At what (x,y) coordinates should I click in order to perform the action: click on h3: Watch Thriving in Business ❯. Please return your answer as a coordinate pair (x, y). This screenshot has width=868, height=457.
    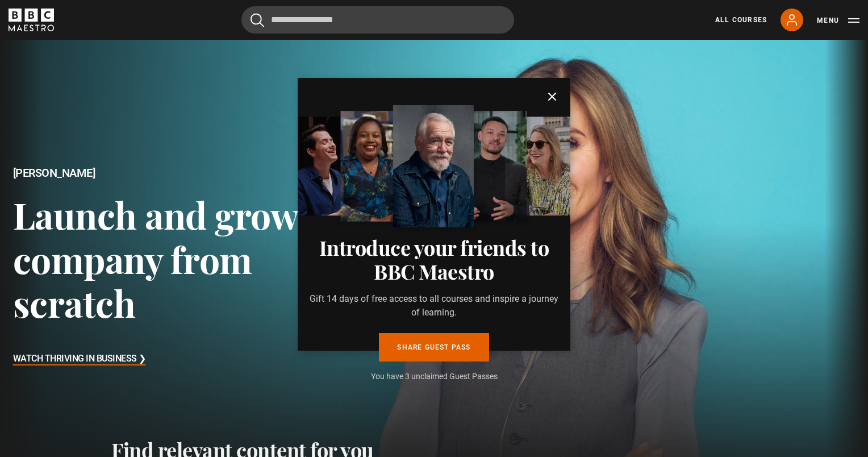
    Looking at the image, I should click on (80, 359).